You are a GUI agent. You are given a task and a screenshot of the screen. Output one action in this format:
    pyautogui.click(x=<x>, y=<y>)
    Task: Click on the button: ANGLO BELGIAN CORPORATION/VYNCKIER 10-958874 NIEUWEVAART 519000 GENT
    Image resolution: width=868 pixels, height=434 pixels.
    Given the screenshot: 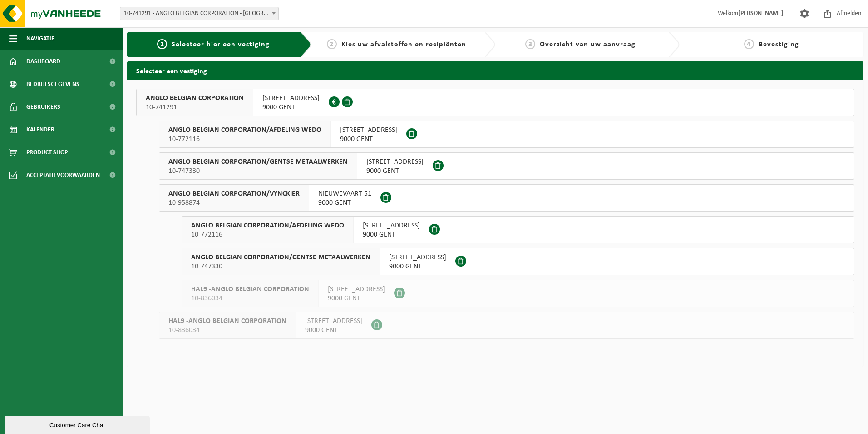 What is the action you would take?
    pyautogui.click(x=507, y=198)
    